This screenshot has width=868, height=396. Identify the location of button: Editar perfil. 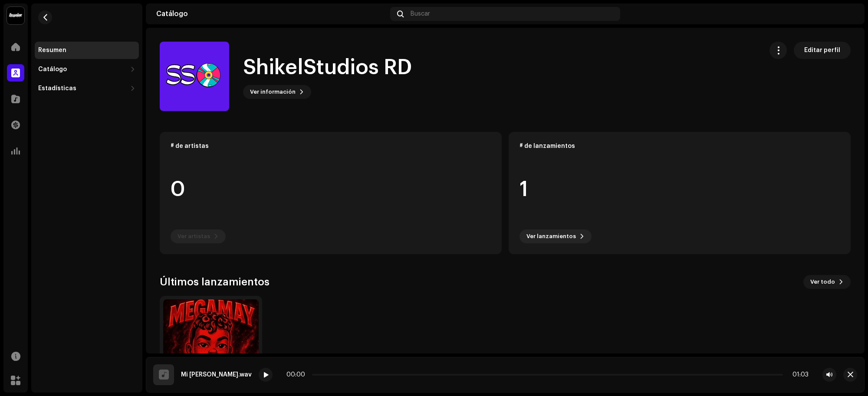
(822, 50).